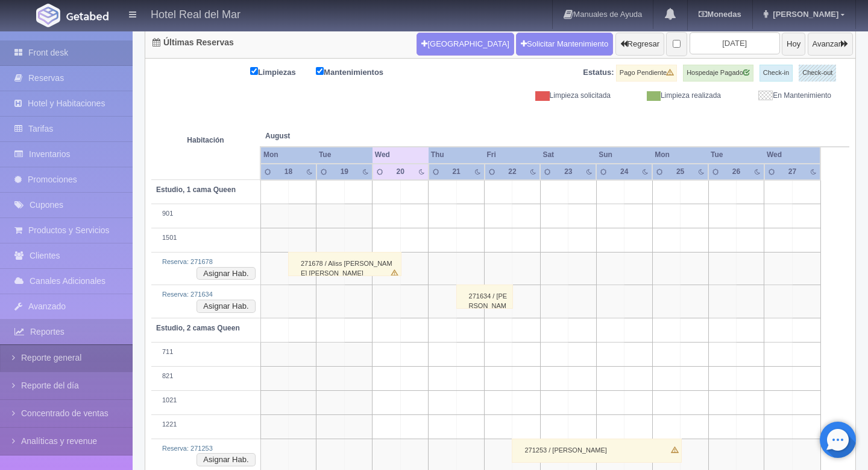 This screenshot has width=868, height=470. What do you see at coordinates (818, 73) in the screenshot?
I see `label: Check-out` at bounding box center [818, 73].